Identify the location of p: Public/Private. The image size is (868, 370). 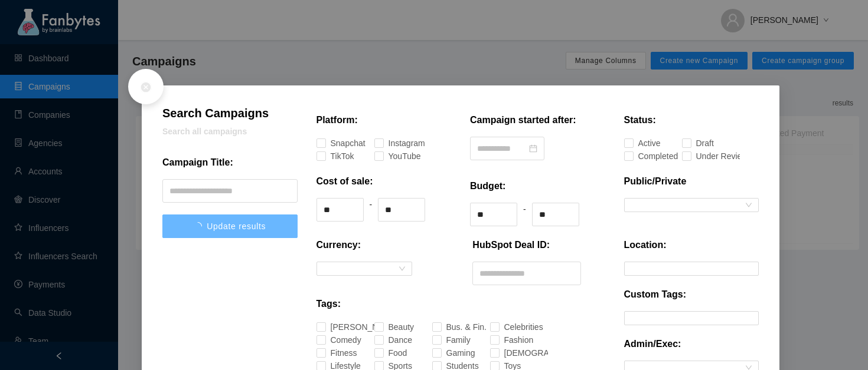
(656, 182).